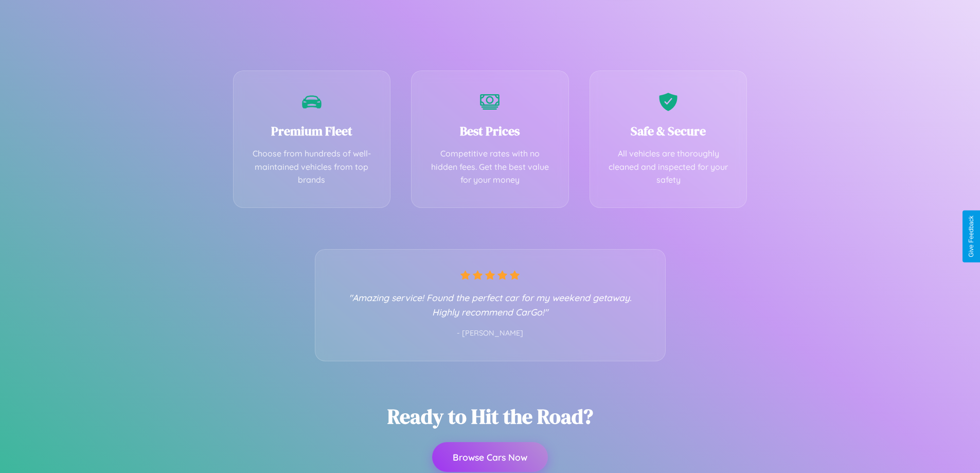  I want to click on button: Browse Cars Now, so click(490, 457).